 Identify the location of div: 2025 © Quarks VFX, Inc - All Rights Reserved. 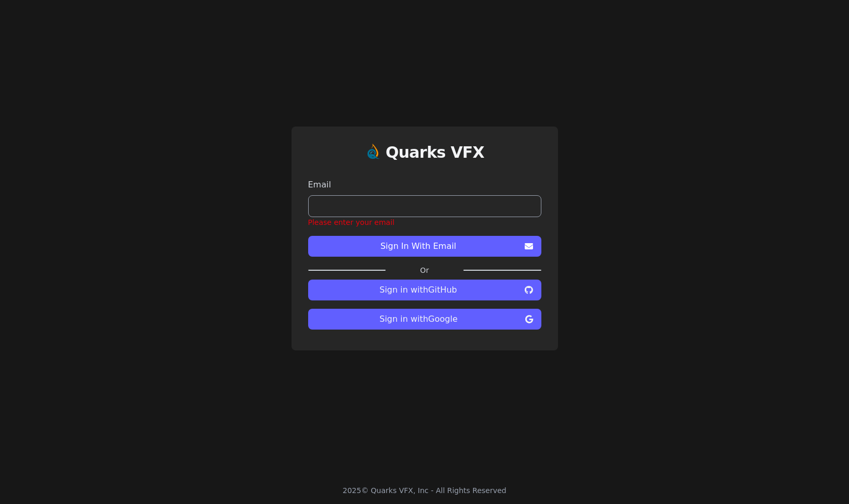
(424, 490).